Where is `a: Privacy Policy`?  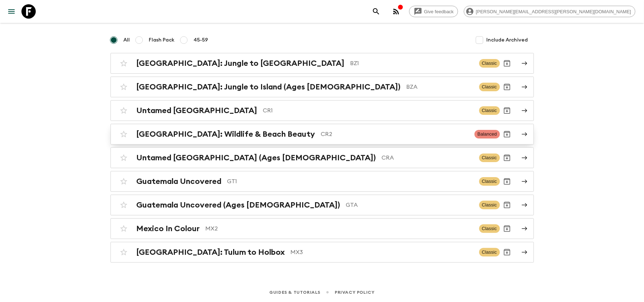
a: Privacy Policy is located at coordinates (354, 293).